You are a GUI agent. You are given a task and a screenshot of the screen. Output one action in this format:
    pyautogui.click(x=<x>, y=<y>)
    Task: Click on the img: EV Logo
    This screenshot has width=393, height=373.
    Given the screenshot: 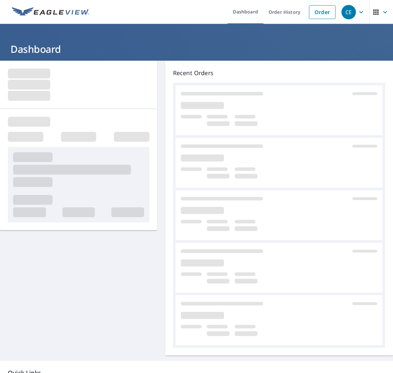 What is the action you would take?
    pyautogui.click(x=51, y=12)
    